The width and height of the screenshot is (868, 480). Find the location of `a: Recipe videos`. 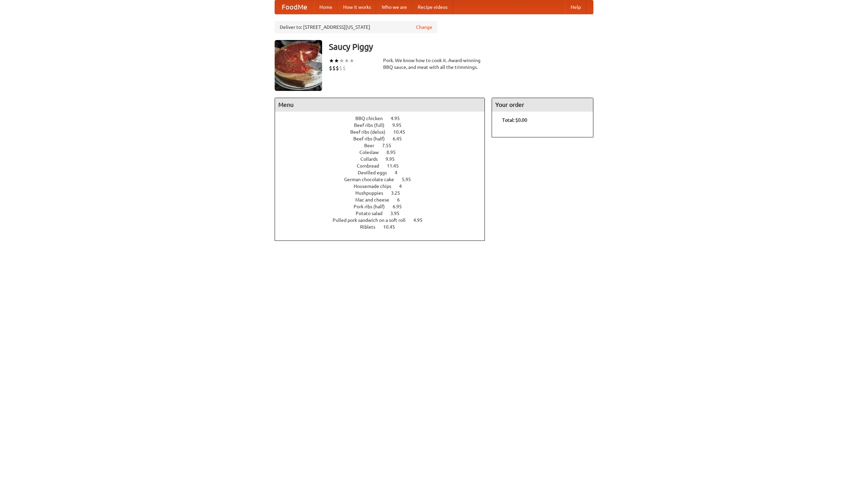

a: Recipe videos is located at coordinates (432, 7).